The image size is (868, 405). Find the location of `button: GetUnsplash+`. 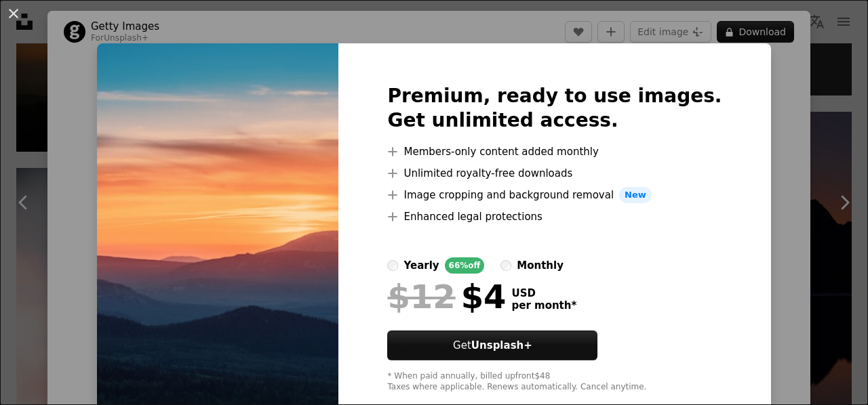

button: GetUnsplash+ is located at coordinates (492, 346).